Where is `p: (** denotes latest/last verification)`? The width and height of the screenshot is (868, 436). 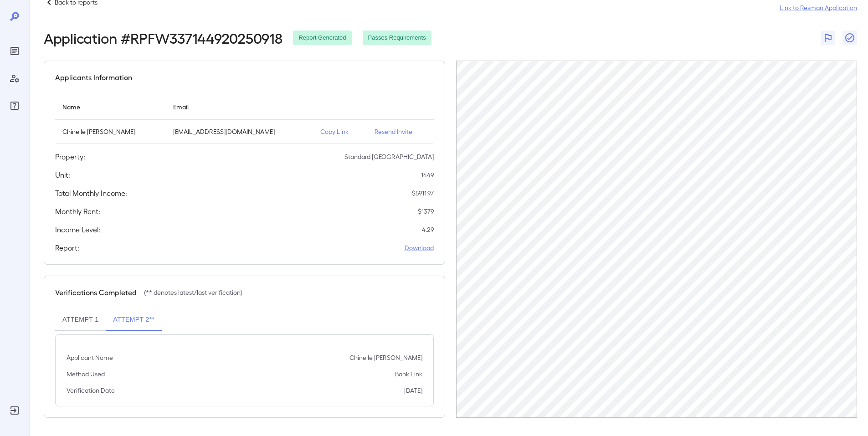 p: (** denotes latest/last verification) is located at coordinates (193, 293).